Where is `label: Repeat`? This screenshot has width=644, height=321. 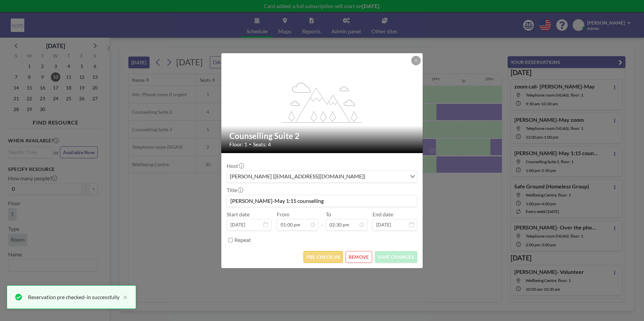
label: Repeat is located at coordinates (243, 240).